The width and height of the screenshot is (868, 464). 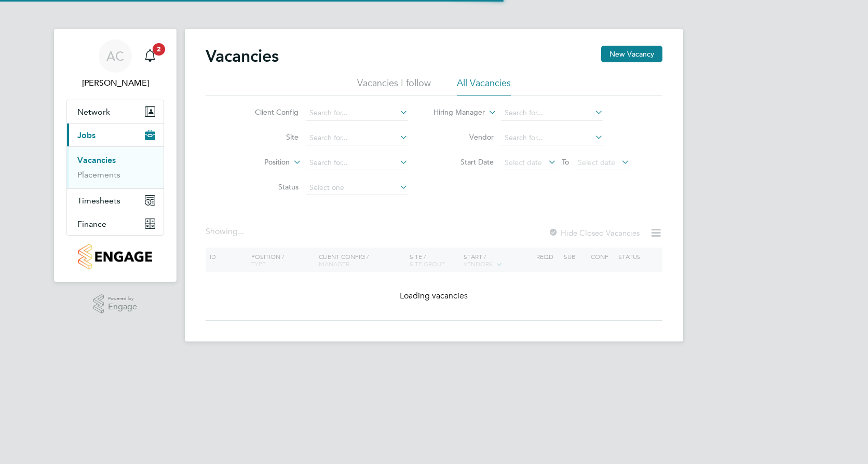 I want to click on button: Finance, so click(x=115, y=223).